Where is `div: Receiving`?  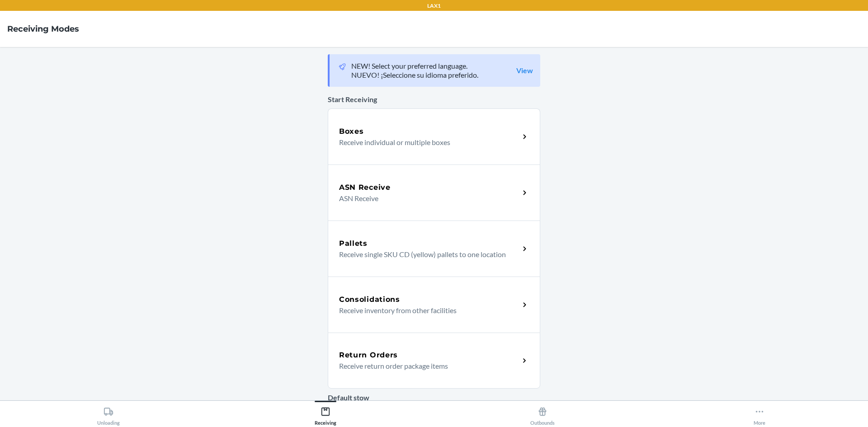 div: Receiving is located at coordinates (326, 414).